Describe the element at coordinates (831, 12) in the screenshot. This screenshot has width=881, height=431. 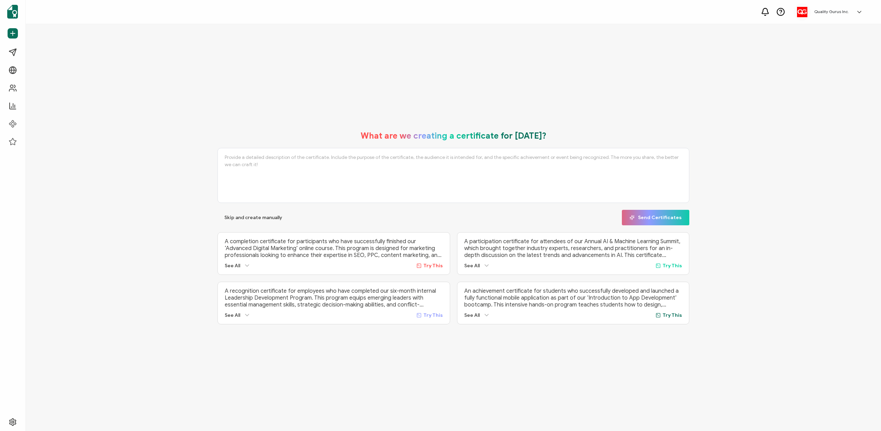
I see `h5: Quality Gurus Inc.` at that location.